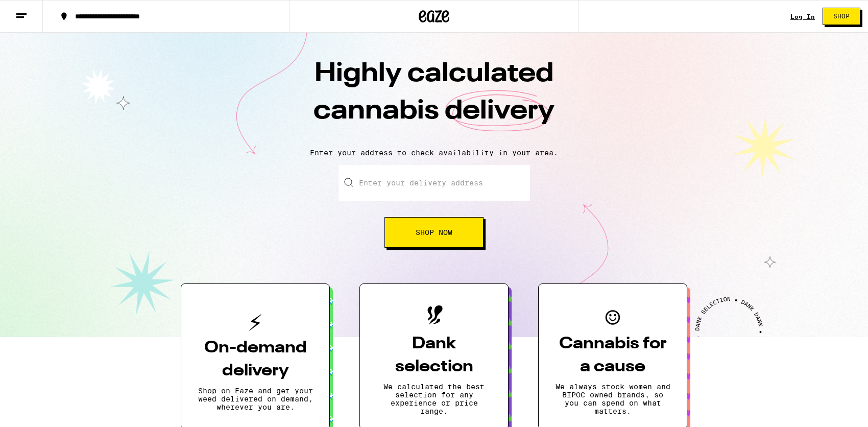 The height and width of the screenshot is (427, 868). What do you see at coordinates (842, 16) in the screenshot?
I see `span: Shop` at bounding box center [842, 16].